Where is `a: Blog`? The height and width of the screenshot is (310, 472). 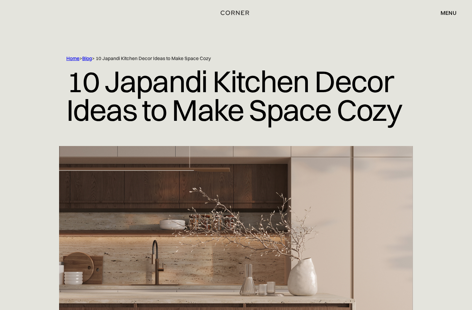 a: Blog is located at coordinates (87, 58).